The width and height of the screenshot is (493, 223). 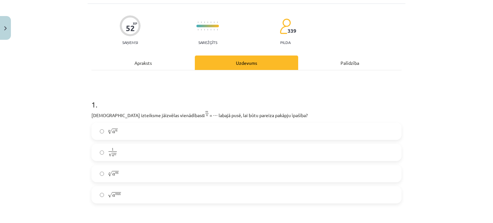 I want to click on div: 52, so click(x=130, y=28).